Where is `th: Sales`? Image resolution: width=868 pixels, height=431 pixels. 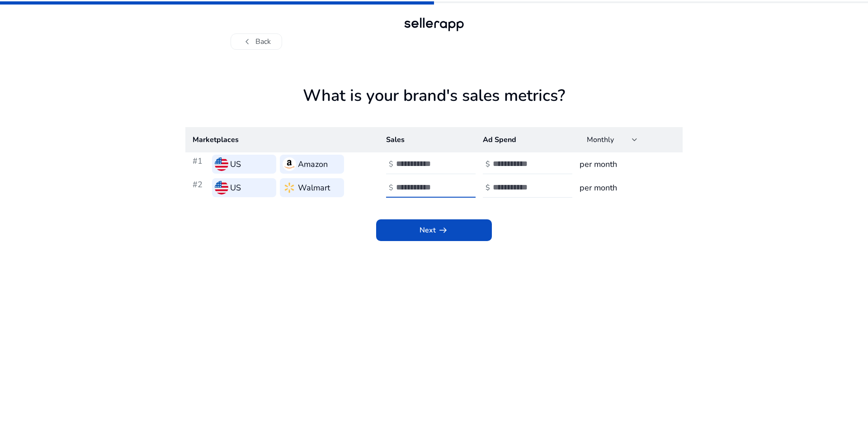 th: Sales is located at coordinates (427, 140).